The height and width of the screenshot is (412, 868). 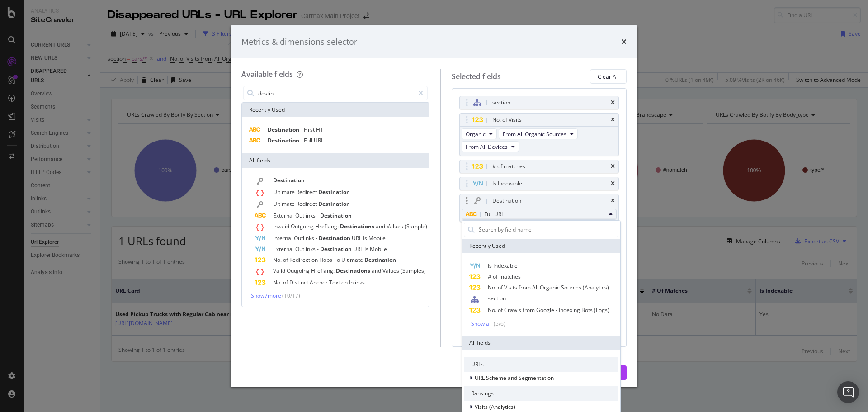 What do you see at coordinates (848, 392) in the screenshot?
I see `div: Open Intercom Messenger` at bounding box center [848, 392].